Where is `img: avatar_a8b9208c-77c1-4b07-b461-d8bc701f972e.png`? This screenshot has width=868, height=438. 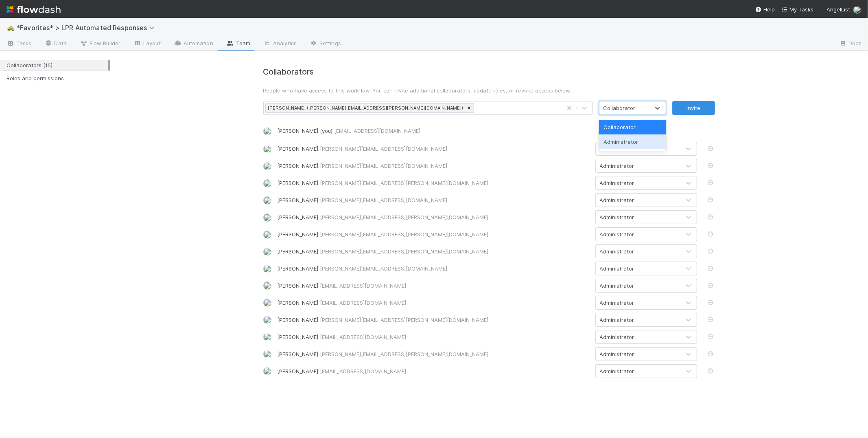
img: avatar_a8b9208c-77c1-4b07-b461-d8bc701f972e.png is located at coordinates (267, 183).